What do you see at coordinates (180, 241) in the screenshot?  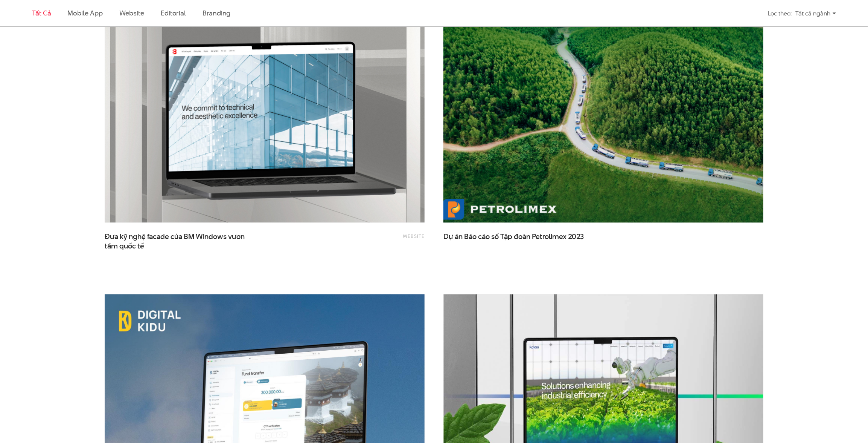 I see `span: Đưa kỹ nghệ facade của BM Windows vươn` at bounding box center [180, 241].